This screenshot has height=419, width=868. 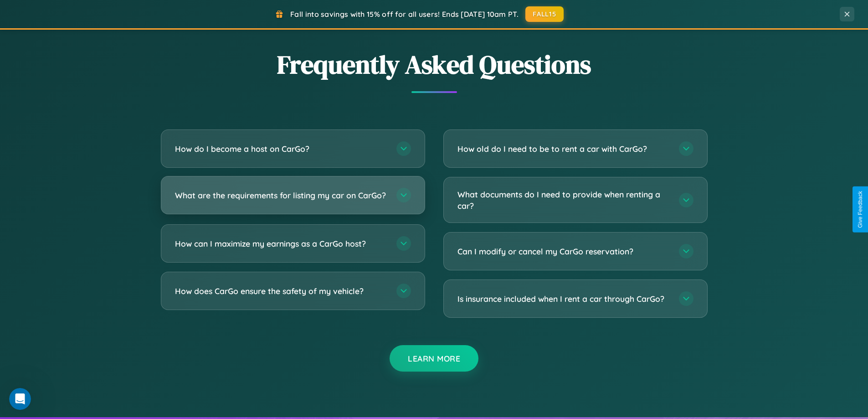 What do you see at coordinates (281, 291) in the screenshot?
I see `h3: How does CarGo ensure the safety of my vehicle?` at bounding box center [281, 291].